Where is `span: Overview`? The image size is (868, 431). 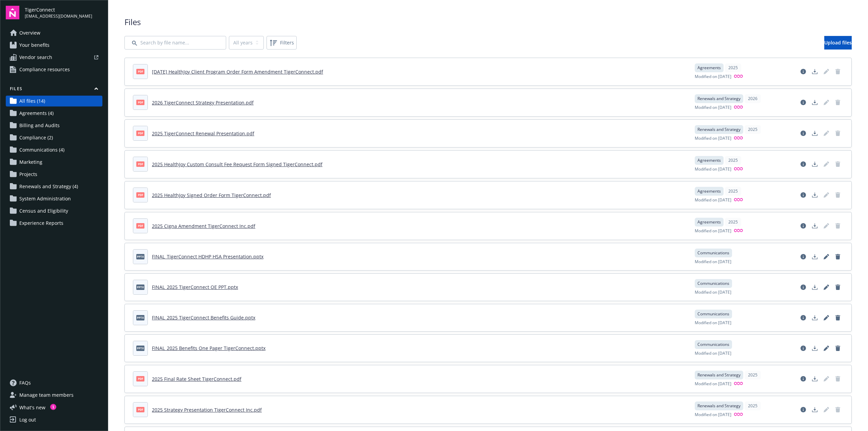 span: Overview is located at coordinates (30, 33).